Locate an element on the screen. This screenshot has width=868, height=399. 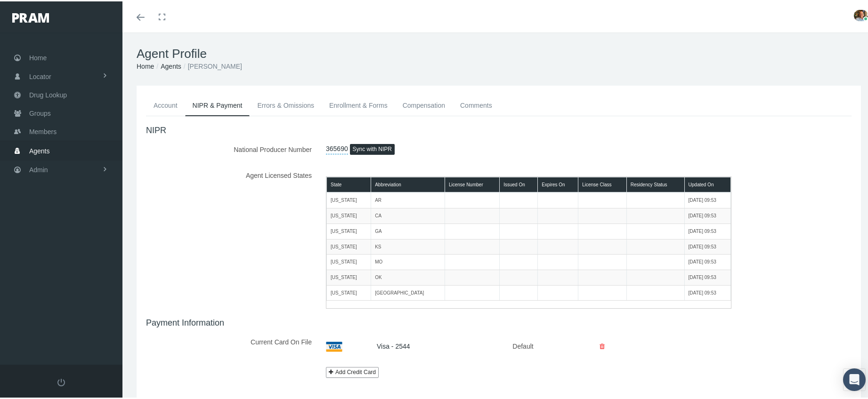
span: Home is located at coordinates (38, 57).